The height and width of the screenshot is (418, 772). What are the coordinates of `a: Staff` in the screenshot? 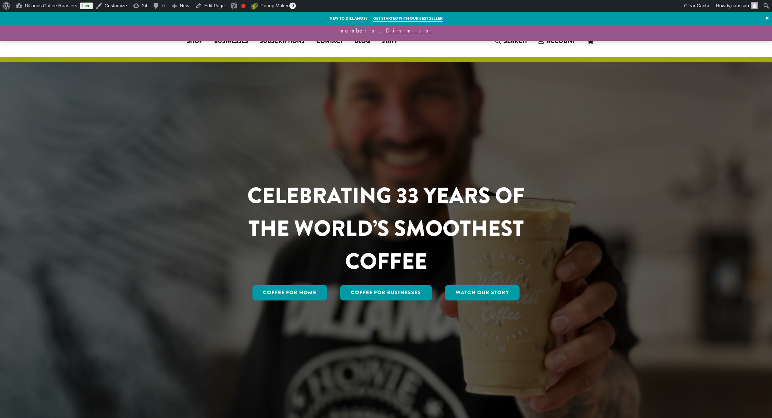 It's located at (390, 41).